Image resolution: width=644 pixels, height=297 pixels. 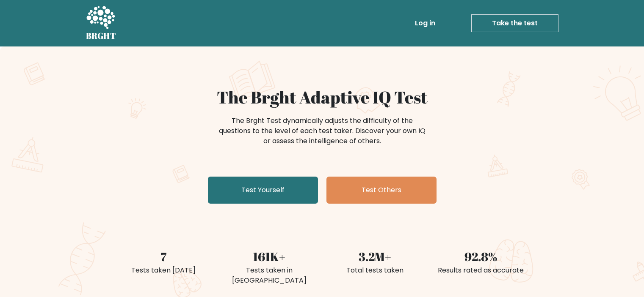 I want to click on h5: BRGHT, so click(x=101, y=36).